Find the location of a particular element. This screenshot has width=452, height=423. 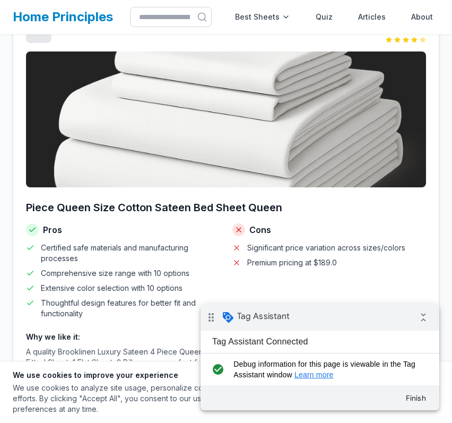

p: We use cookies to analyze site usage, personalize content, and assist with our marketing efforts.... is located at coordinates (169, 398).